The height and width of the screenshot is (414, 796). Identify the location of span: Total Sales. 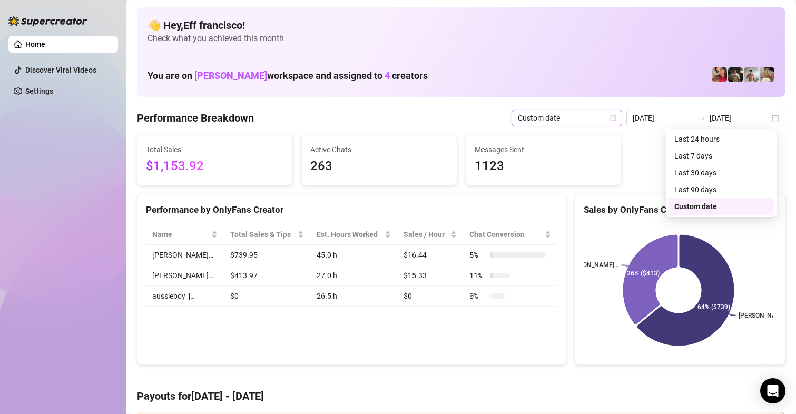
(215, 150).